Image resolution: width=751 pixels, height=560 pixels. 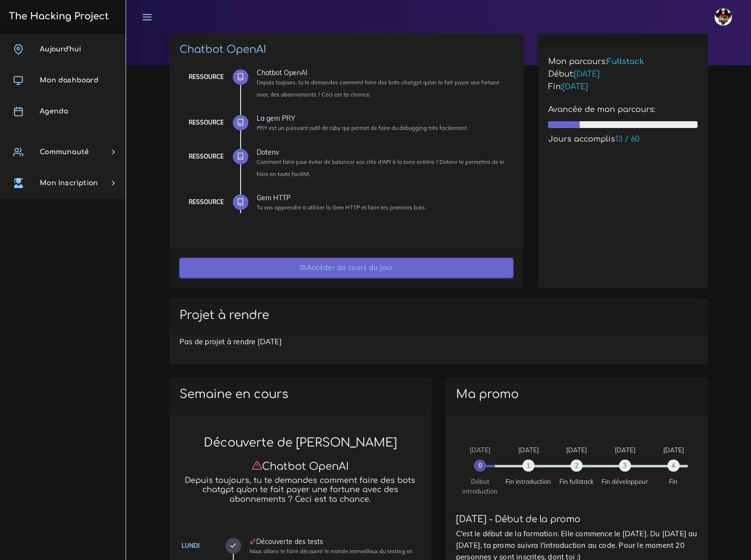 I want to click on img: avatar, so click(x=723, y=16).